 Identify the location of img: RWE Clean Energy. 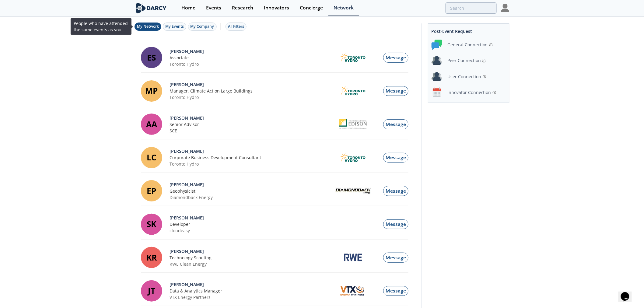
(353, 258).